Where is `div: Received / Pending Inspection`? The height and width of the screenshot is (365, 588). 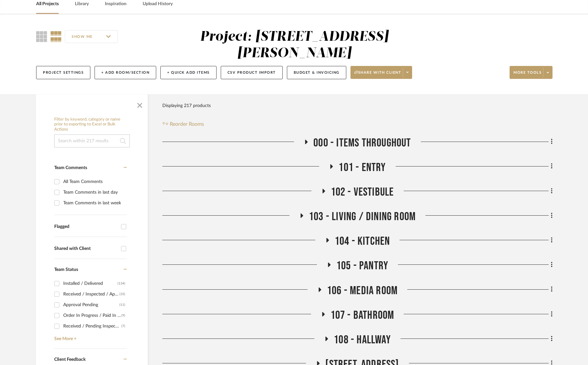 div: Received / Pending Inspection is located at coordinates (92, 326).